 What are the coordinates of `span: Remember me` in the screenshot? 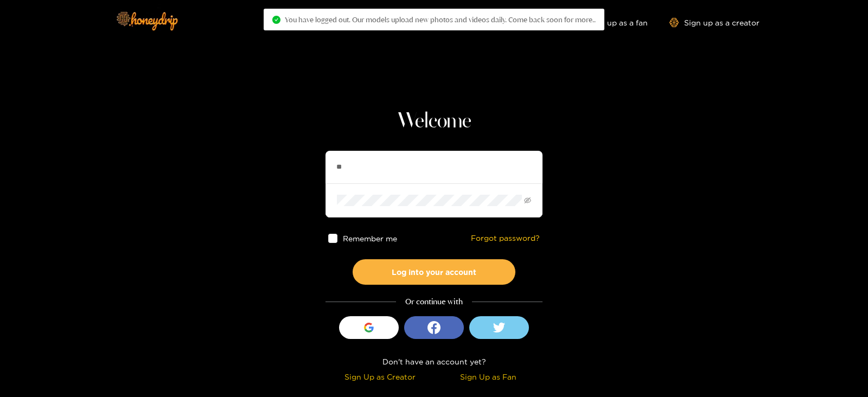 It's located at (370, 238).